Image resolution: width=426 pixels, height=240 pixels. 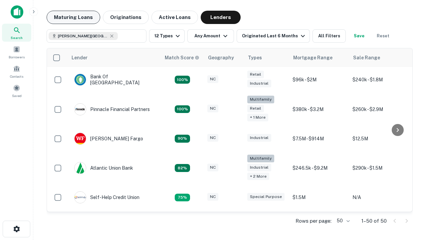 I want to click on th: Capitalize uses an advanced AI algorithm to match your search with the best lender. The match sco..., so click(x=182, y=58).